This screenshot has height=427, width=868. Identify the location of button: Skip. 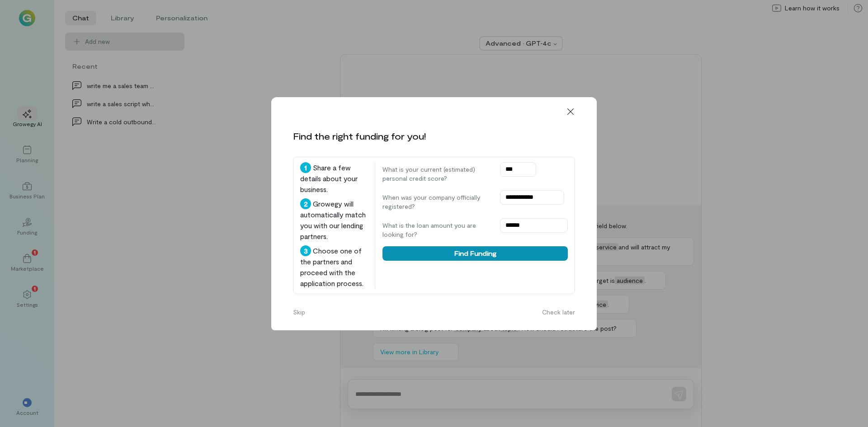
(299, 312).